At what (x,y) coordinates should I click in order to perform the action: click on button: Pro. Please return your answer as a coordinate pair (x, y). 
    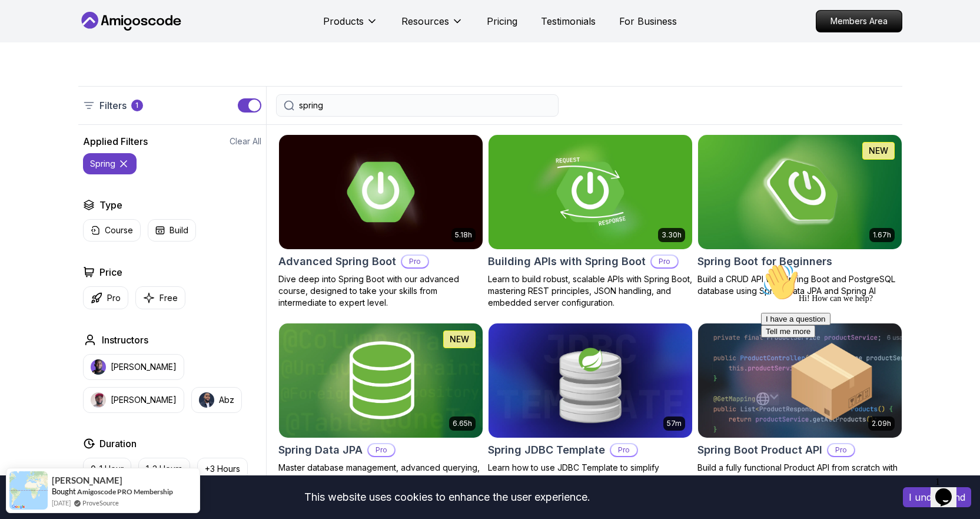
    Looking at the image, I should click on (105, 298).